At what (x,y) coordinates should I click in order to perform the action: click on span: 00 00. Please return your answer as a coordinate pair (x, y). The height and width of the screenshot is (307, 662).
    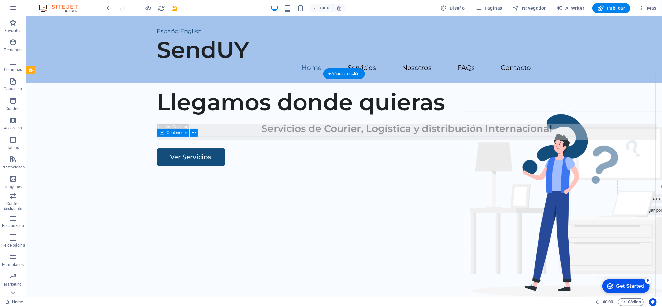
    Looking at the image, I should click on (608, 302).